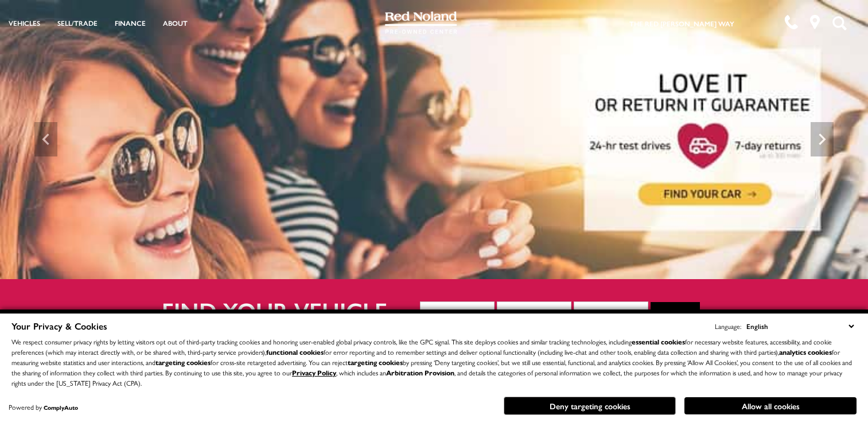 Image resolution: width=868 pixels, height=423 pixels. What do you see at coordinates (534, 317) in the screenshot?
I see `button: Make` at bounding box center [534, 317].